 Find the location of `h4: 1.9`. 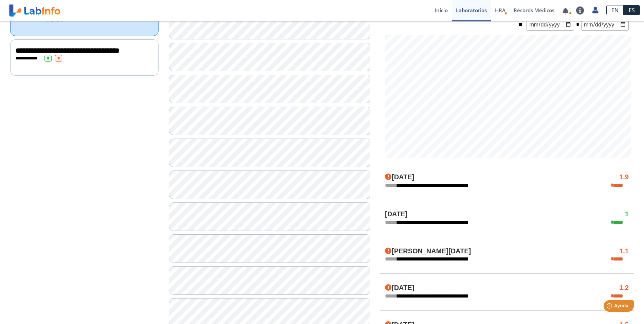

h4: 1.9 is located at coordinates (624, 177).